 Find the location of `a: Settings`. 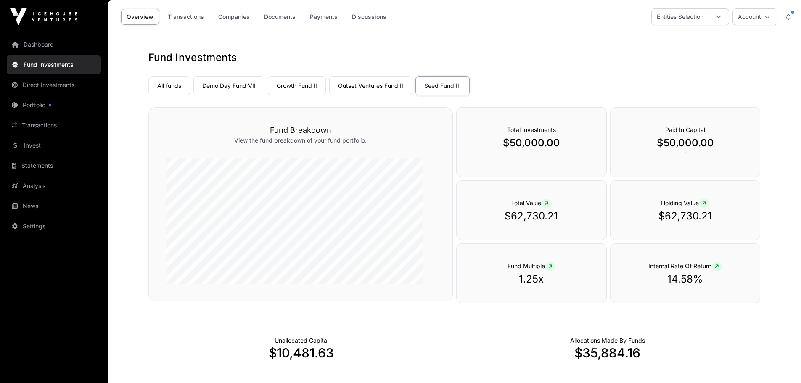

a: Settings is located at coordinates (54, 226).